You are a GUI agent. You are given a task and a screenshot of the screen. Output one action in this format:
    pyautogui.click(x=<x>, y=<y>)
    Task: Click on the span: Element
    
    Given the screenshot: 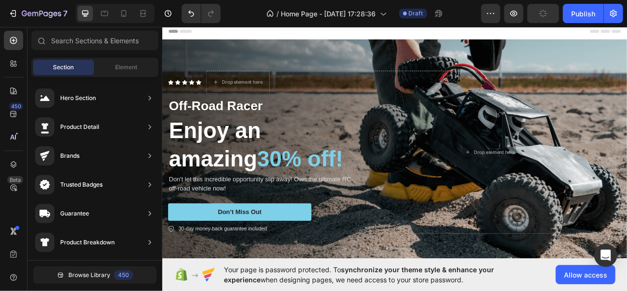 What is the action you would take?
    pyautogui.click(x=126, y=67)
    